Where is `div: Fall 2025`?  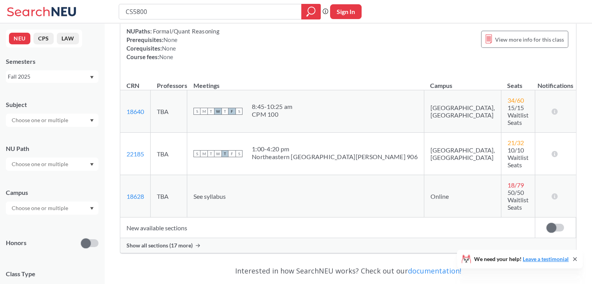
div: Fall 2025 is located at coordinates (48, 77).